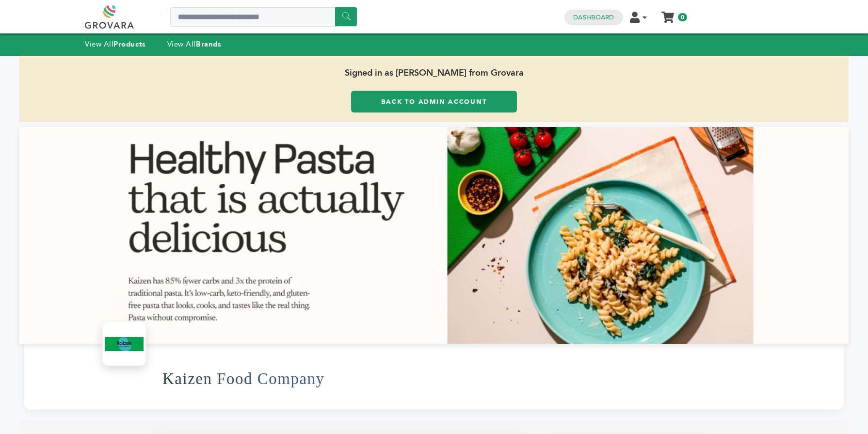 The image size is (868, 434). What do you see at coordinates (194, 44) in the screenshot?
I see `a: View AllBrands` at bounding box center [194, 44].